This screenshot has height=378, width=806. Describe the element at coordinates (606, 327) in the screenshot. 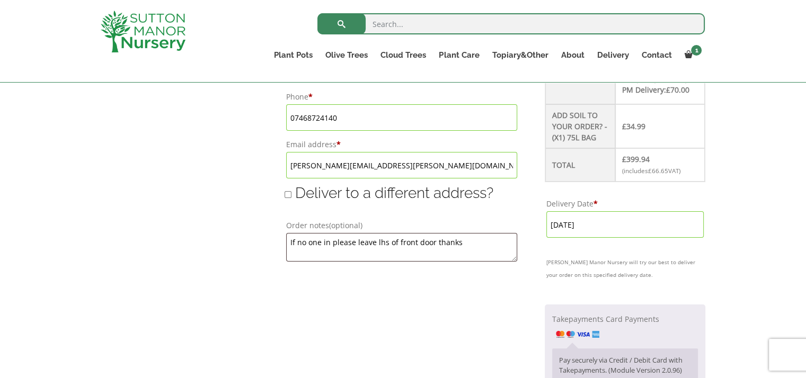

I see `label: Takepayments Card Payments` at that location.